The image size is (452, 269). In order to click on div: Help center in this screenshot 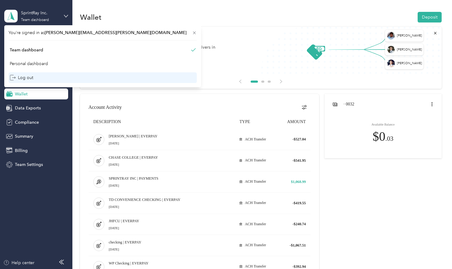, I will do `click(19, 263)`.